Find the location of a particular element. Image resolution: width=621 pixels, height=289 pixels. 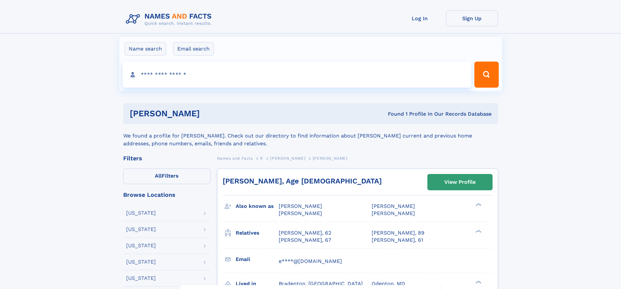

span: R is located at coordinates (261, 158).